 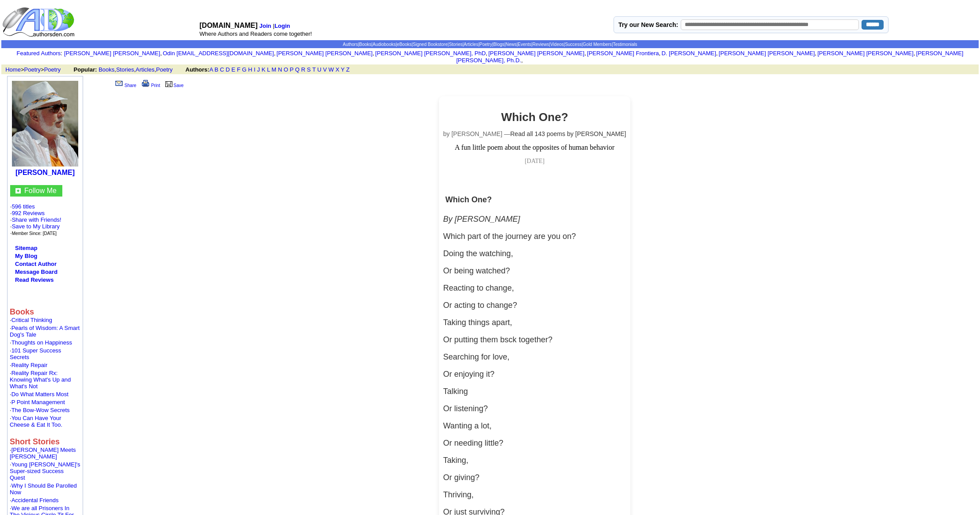 I want to click on a: K, so click(x=263, y=70).